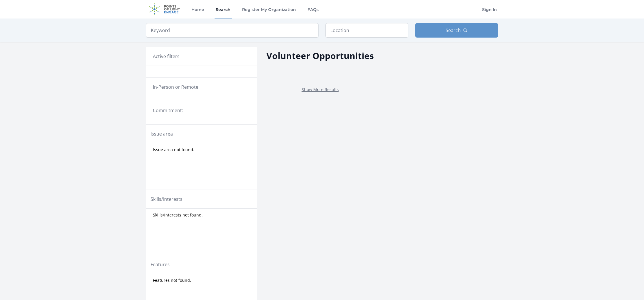  Describe the element at coordinates (453, 30) in the screenshot. I see `span: Search` at that location.